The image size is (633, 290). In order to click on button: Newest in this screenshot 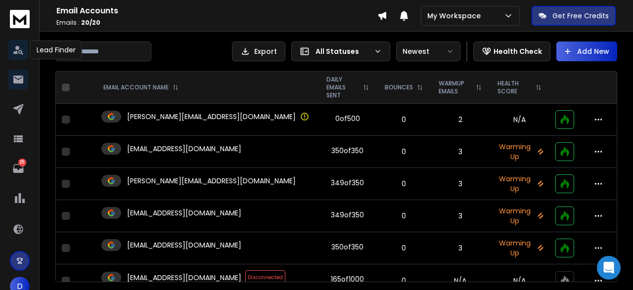, I will do `click(428, 51)`.